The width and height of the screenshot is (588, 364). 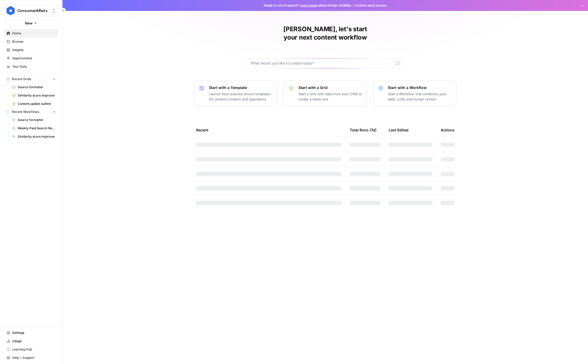 I want to click on span: Ready to win AI search? about AirOps Visibility, so click(x=308, y=6).